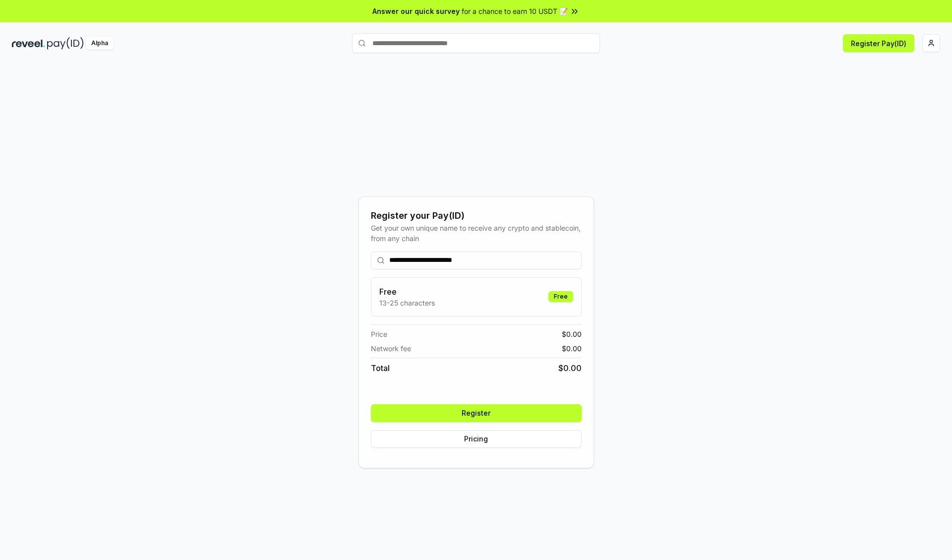 The height and width of the screenshot is (560, 952). What do you see at coordinates (65, 43) in the screenshot?
I see `img: pay_id` at bounding box center [65, 43].